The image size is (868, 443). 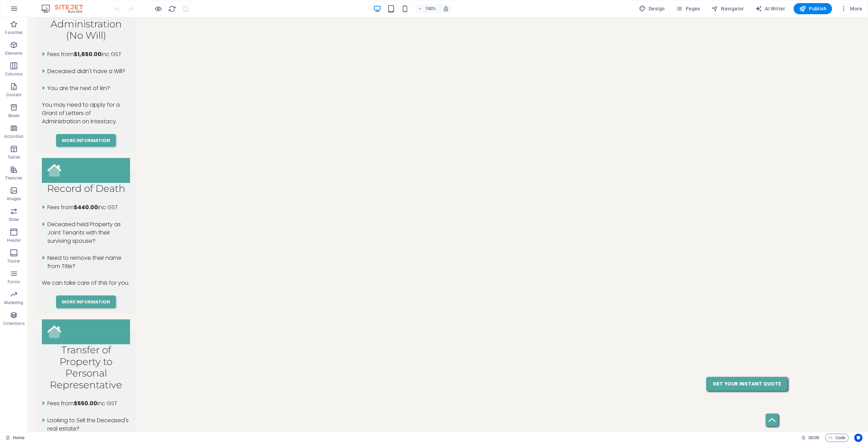 What do you see at coordinates (728, 9) in the screenshot?
I see `button: Navigator` at bounding box center [728, 9].